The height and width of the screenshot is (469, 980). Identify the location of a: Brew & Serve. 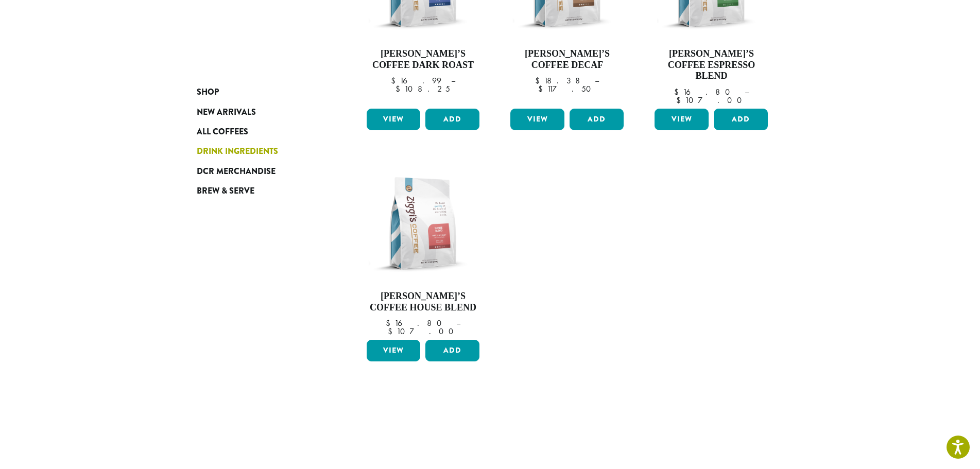
(259, 191).